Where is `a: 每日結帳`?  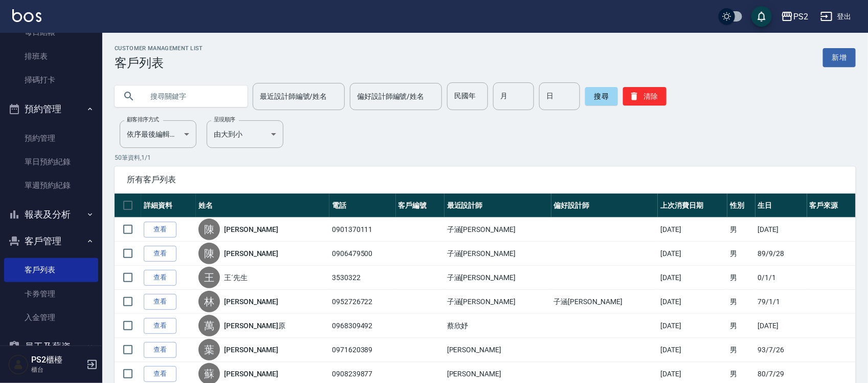 a: 每日結帳 is located at coordinates (51, 32).